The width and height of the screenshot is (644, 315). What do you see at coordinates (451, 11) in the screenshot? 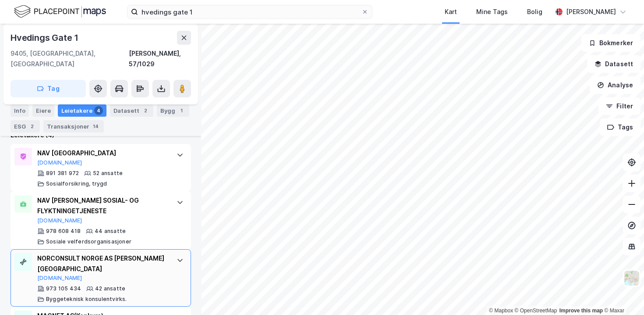
I see `div: Kart` at bounding box center [451, 11].